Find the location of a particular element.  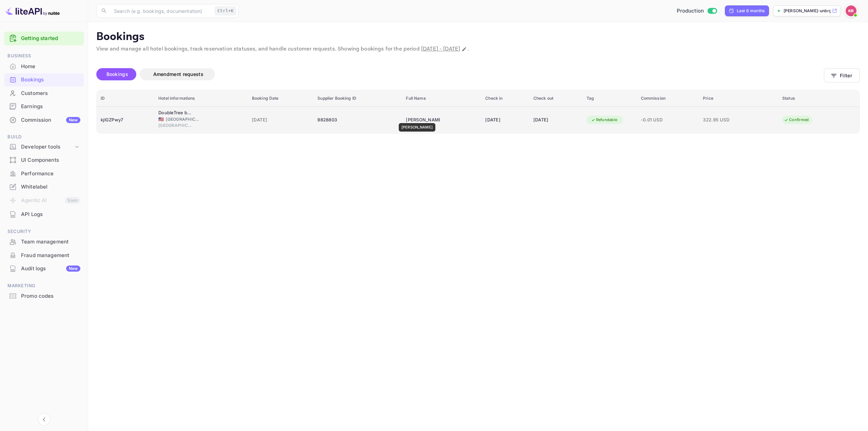

th: Full Name is located at coordinates (441, 98).